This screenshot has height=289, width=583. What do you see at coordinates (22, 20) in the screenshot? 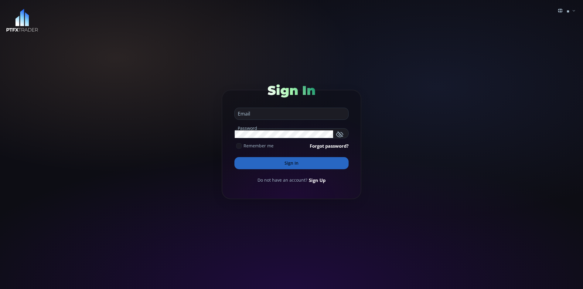
I see `img: LOGO` at bounding box center [22, 20].